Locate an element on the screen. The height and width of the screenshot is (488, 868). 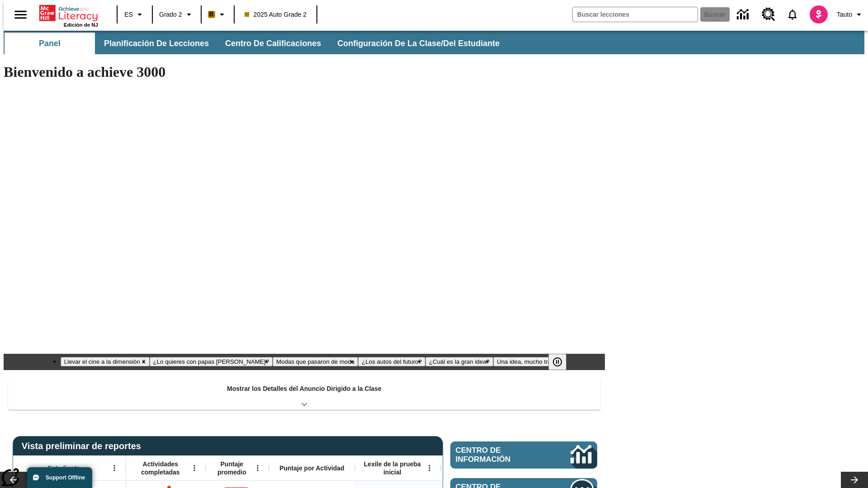
button: Lenguaje: ES, Selecciona un idioma is located at coordinates (135, 14).